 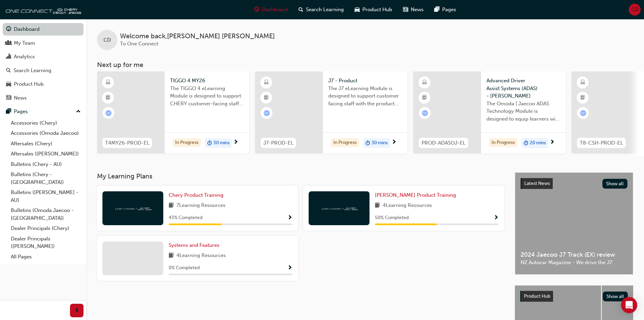 What do you see at coordinates (444, 143) in the screenshot?
I see `span: PROD-ADASOJ-EL` at bounding box center [444, 143].